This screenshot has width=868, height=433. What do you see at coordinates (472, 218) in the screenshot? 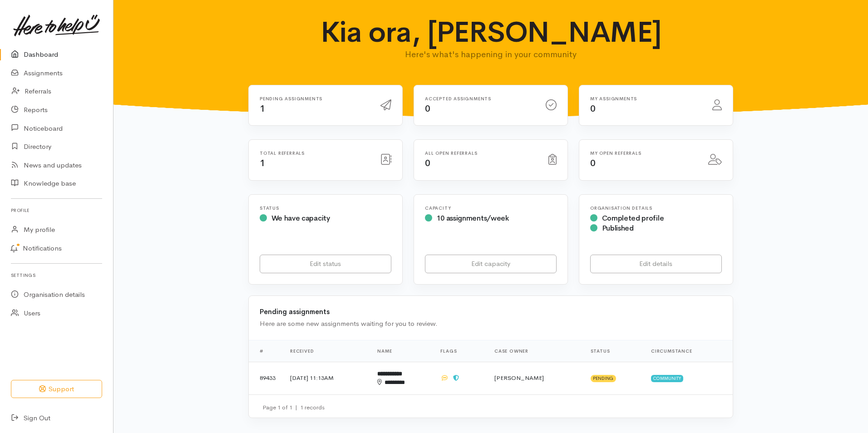
I see `span: 10 assignments/week` at bounding box center [472, 218].